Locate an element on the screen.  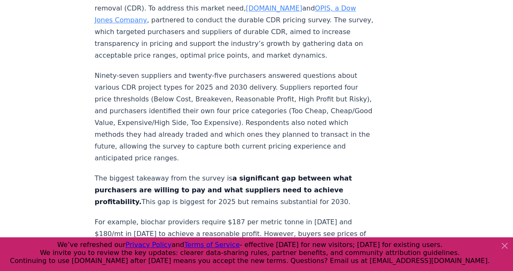
p: Ninety-seven suppliers and twenty-five purchasers answered questions about various CDR project ty... is located at coordinates (234, 117).